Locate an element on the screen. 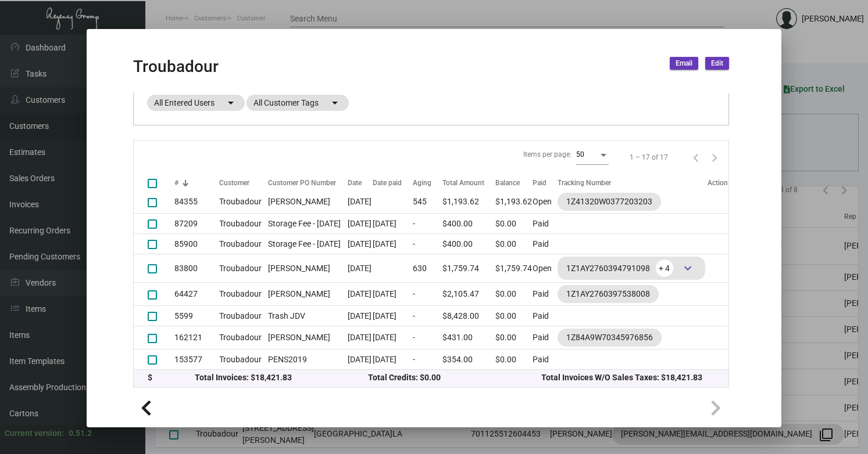 This screenshot has width=868, height=454. button: Edit is located at coordinates (717, 64).